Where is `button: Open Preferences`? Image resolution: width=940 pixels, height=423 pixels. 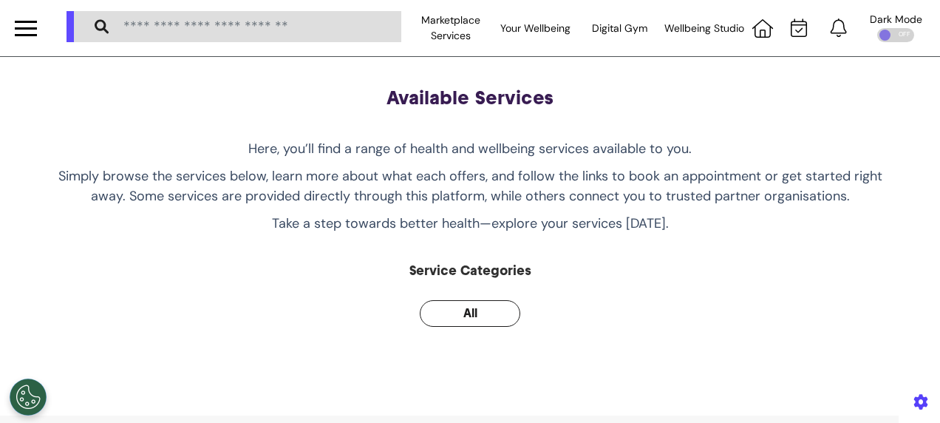
button: Open Preferences is located at coordinates (28, 397).